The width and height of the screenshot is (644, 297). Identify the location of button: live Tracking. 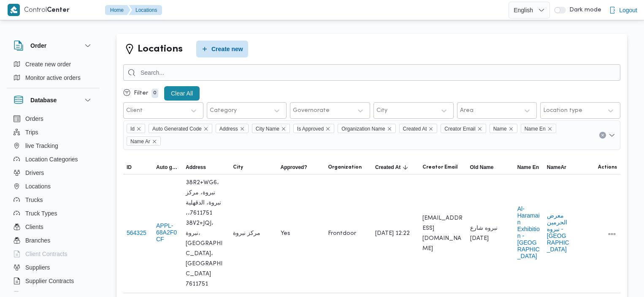
(53, 146).